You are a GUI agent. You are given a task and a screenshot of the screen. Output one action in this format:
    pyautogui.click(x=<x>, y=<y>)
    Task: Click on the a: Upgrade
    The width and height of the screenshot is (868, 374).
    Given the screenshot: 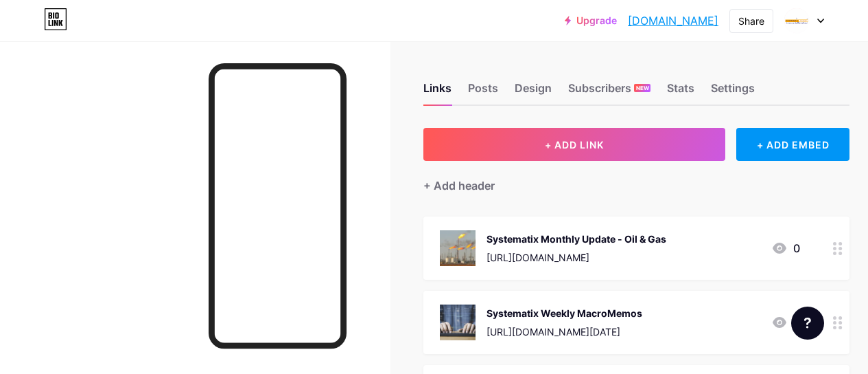 What is the action you would take?
    pyautogui.click(x=591, y=20)
    